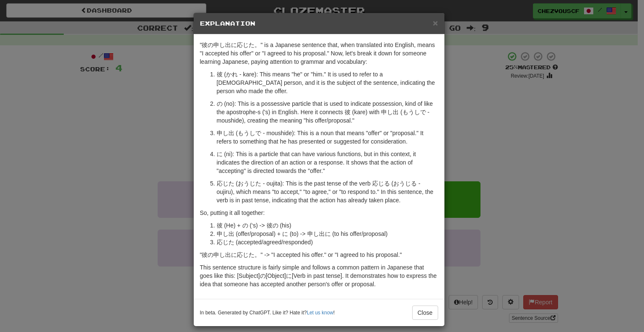  Describe the element at coordinates (319, 24) in the screenshot. I see `h5: Explanation` at that location.